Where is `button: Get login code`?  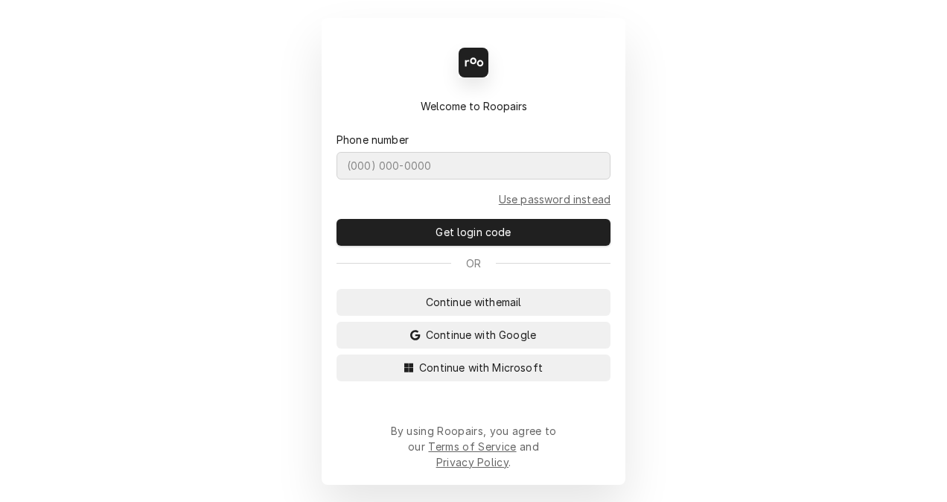
button: Get login code is located at coordinates (474, 232).